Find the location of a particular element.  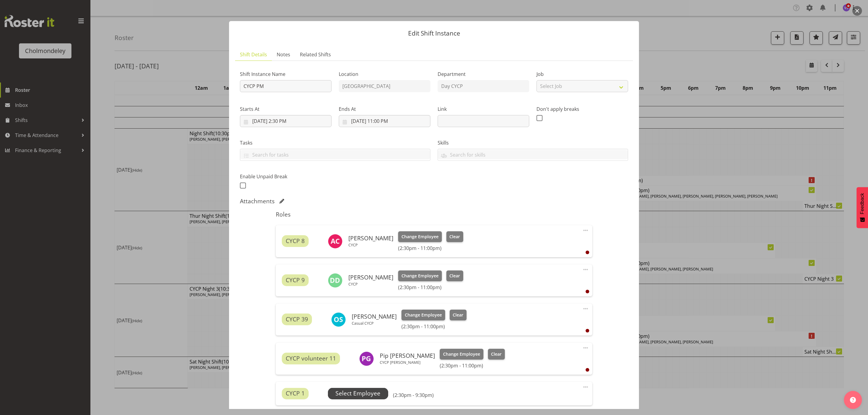

img: dejay-davison3684.jpg is located at coordinates (335, 280).